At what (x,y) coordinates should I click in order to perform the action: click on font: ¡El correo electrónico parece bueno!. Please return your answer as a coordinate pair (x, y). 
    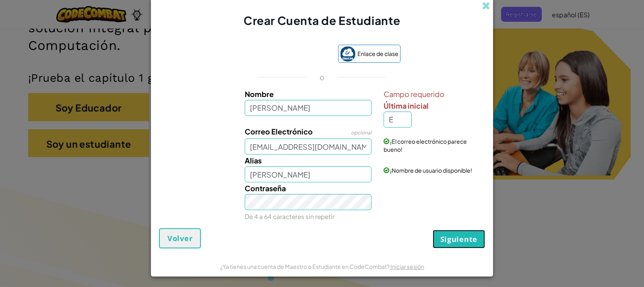
    Looking at the image, I should click on (425, 145).